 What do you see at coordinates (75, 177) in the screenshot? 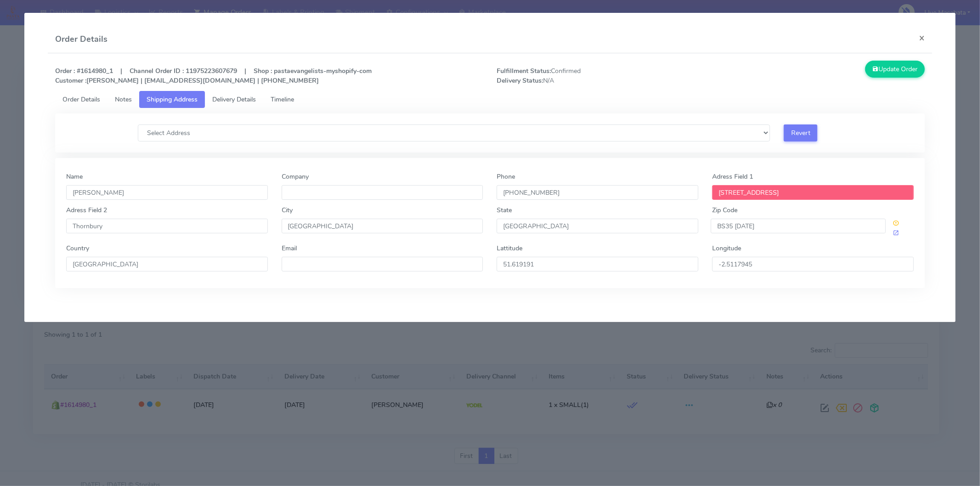
I see `label: Name` at bounding box center [75, 177].